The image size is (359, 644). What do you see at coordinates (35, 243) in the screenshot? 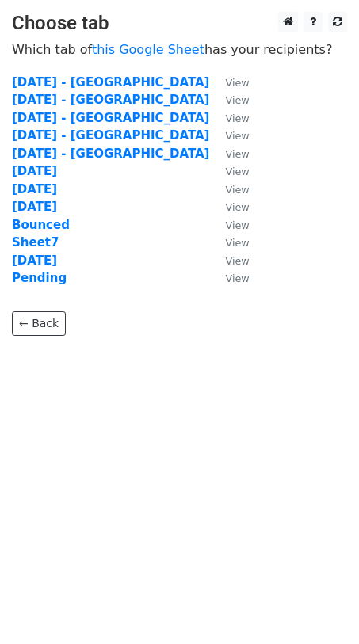
I see `strong: Sheet7` at bounding box center [35, 243].